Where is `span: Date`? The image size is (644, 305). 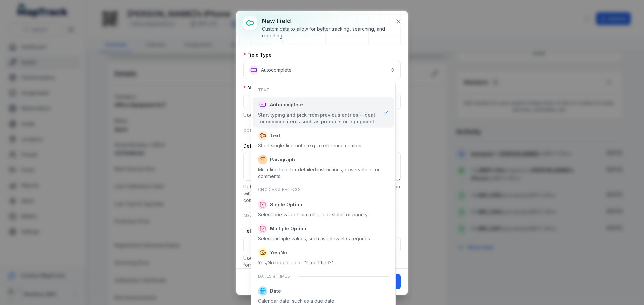 span: Date is located at coordinates (275, 291).